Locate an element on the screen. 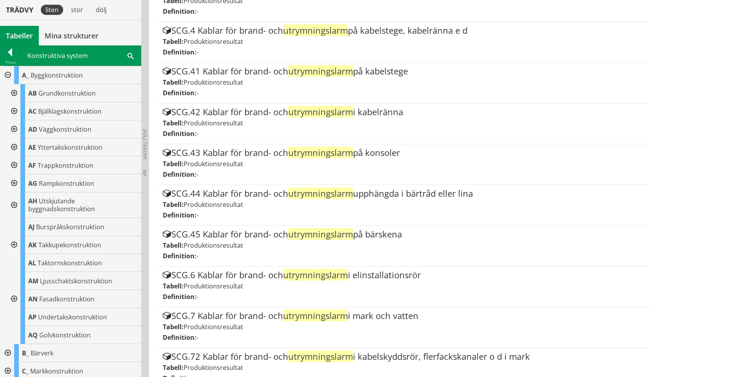  span: AJ is located at coordinates (31, 227).